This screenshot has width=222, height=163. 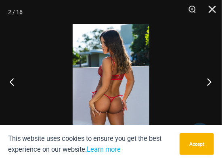 I want to click on a: Learn more, so click(x=104, y=149).